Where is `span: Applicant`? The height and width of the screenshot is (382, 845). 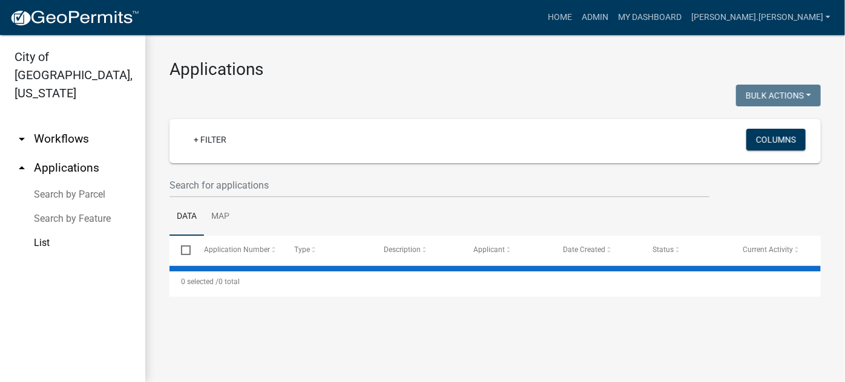 span: Applicant is located at coordinates (489, 250).